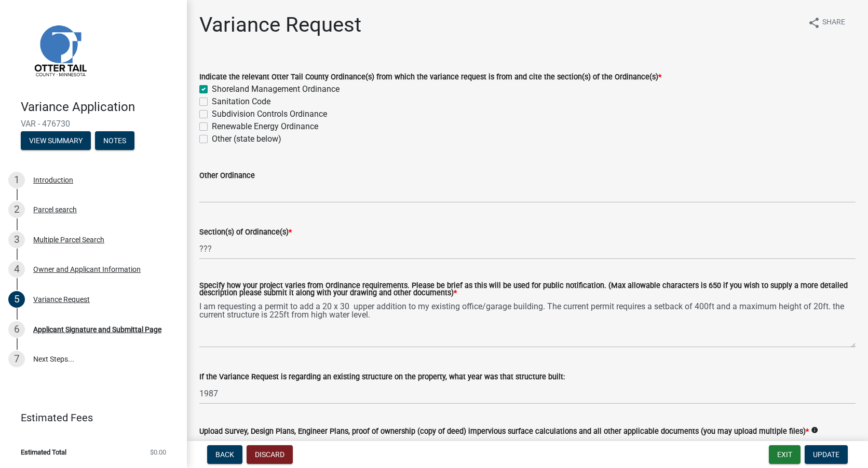 This screenshot has height=468, width=868. What do you see at coordinates (53, 180) in the screenshot?
I see `div: Introduction` at bounding box center [53, 180].